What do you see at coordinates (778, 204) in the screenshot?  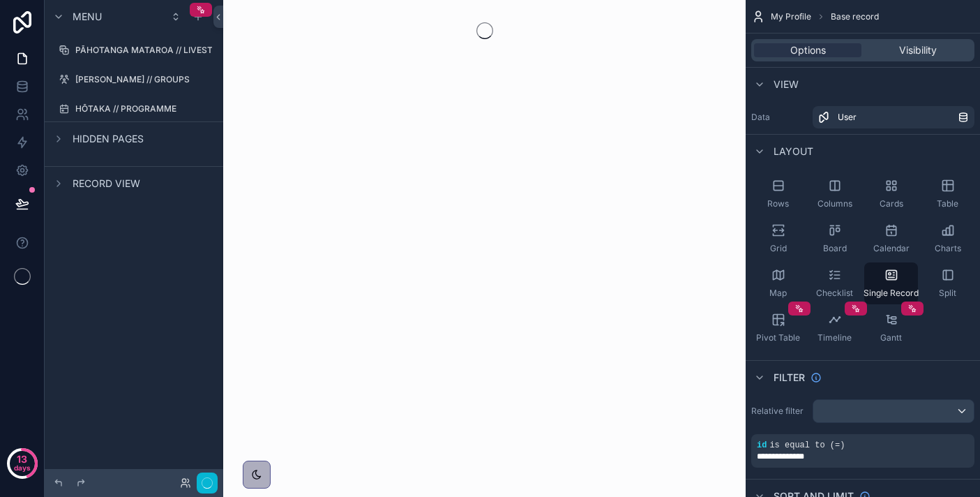 I see `span: Rows` at bounding box center [778, 204].